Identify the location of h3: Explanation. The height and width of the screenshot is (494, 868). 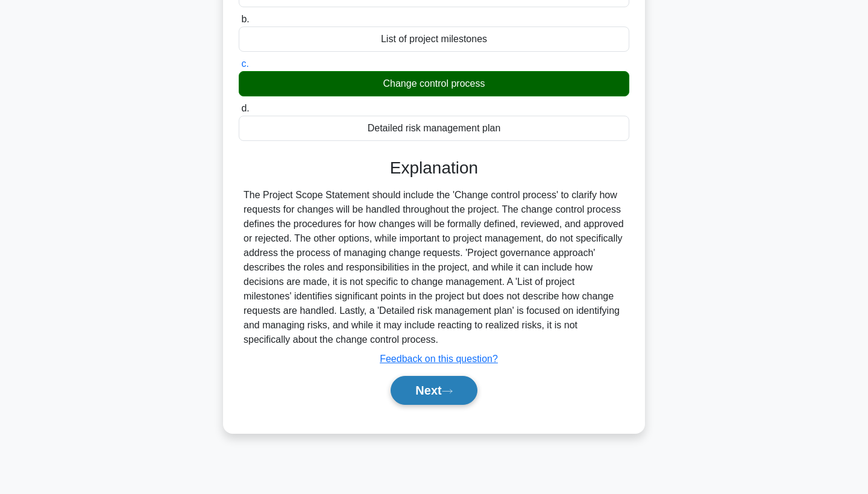
(434, 168).